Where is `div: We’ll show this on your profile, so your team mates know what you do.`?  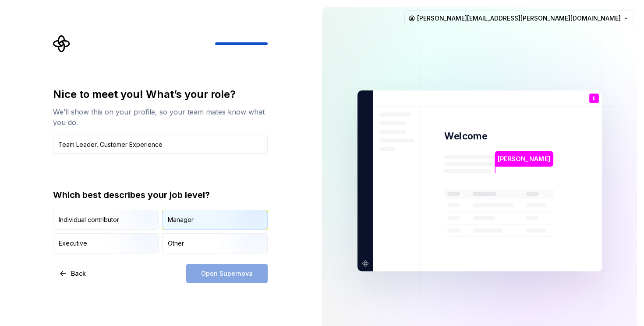
div: We’ll show this on your profile, so your team mates know what you do. is located at coordinates (160, 117).